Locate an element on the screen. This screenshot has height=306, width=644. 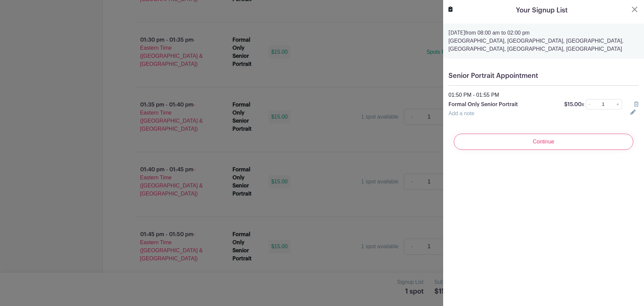
p: from 08:00 am to 02:00 pm is located at coordinates (543, 33).